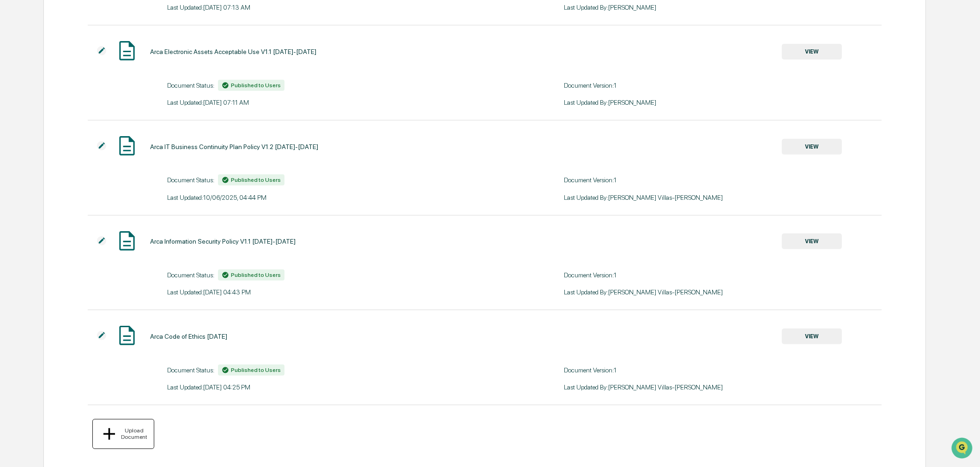 This screenshot has height=467, width=980. I want to click on div: Start new chat, so click(96, 75).